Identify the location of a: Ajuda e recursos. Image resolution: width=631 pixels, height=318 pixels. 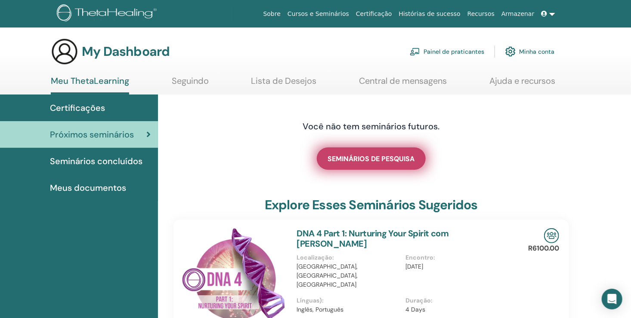
(522, 84).